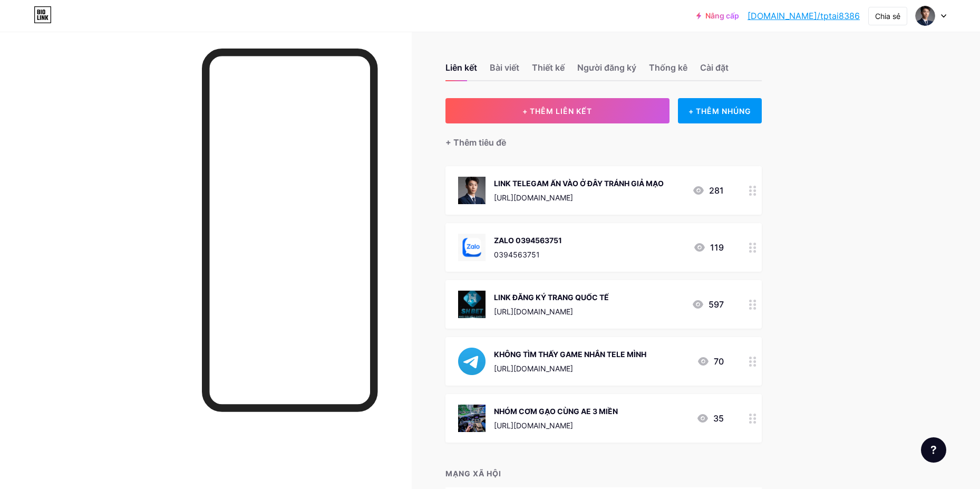  Describe the element at coordinates (570, 354) in the screenshot. I see `font: KHÔNG TÌM THẤY GAME NHẮN TELE MÌNH` at that location.